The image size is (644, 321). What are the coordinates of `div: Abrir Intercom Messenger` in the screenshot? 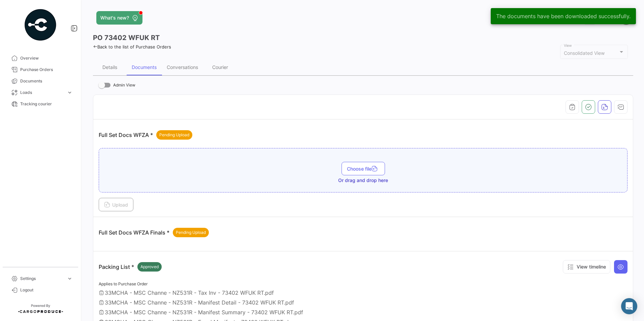 It's located at (629, 307).